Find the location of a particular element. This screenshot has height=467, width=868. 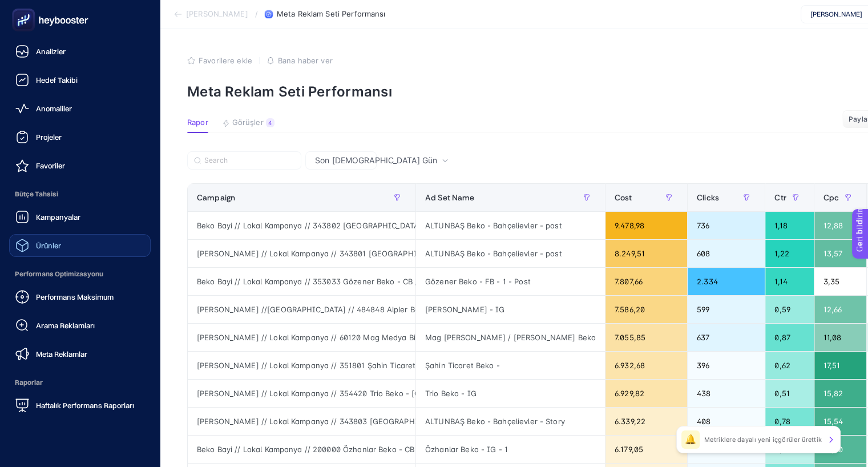

div: 13,57 is located at coordinates (840, 254).